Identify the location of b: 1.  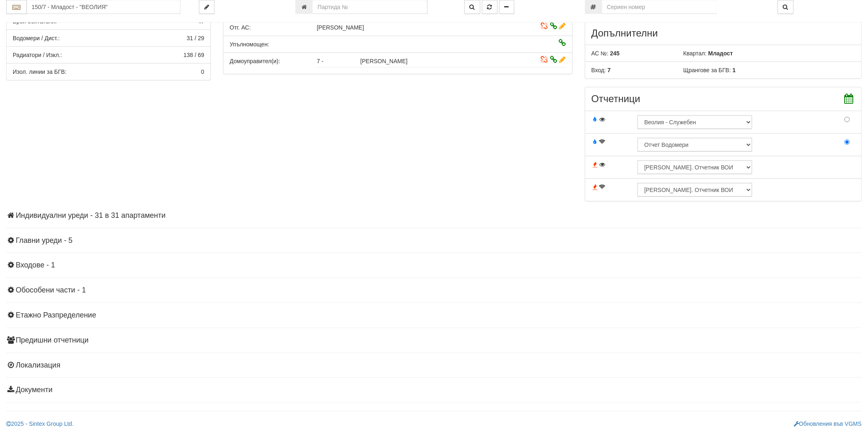
(734, 70).